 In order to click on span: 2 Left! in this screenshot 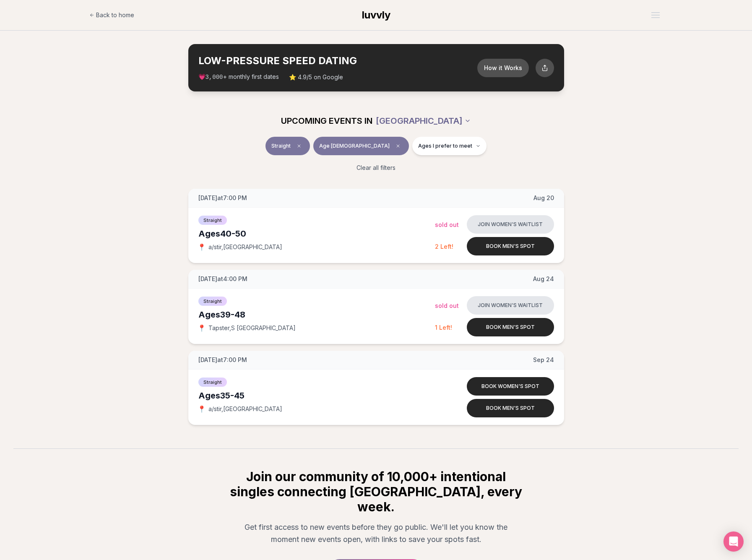, I will do `click(444, 246)`.